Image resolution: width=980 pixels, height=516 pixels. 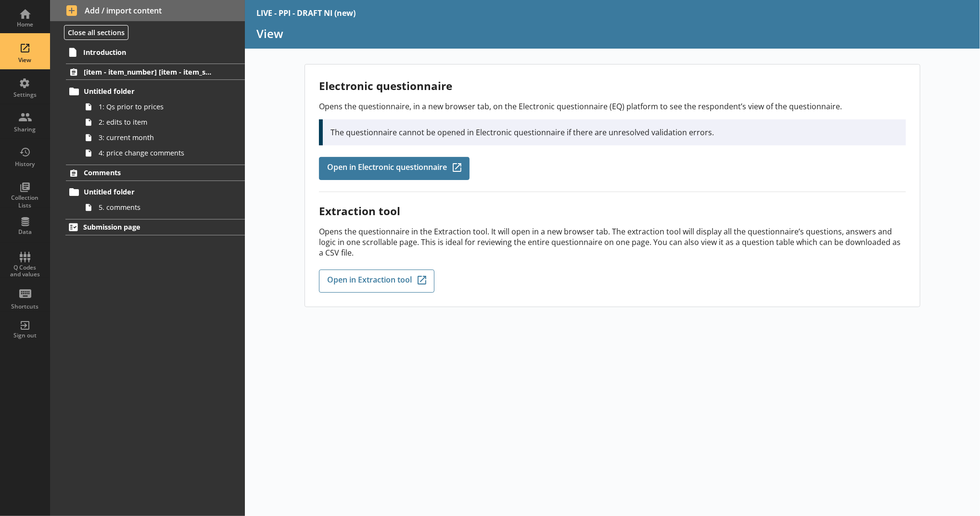 What do you see at coordinates (369, 281) in the screenshot?
I see `span: Open in Extraction tool` at bounding box center [369, 281].